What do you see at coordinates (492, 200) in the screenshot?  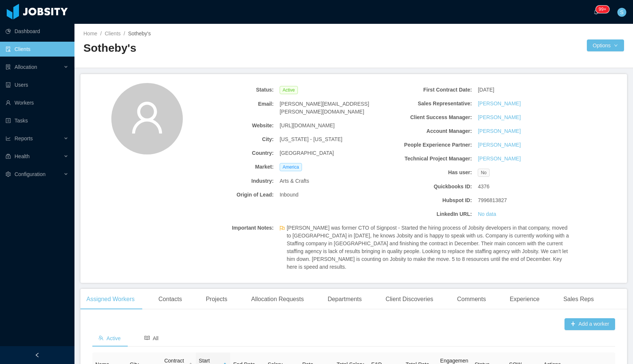 I see `span: 7996813827` at bounding box center [492, 200].